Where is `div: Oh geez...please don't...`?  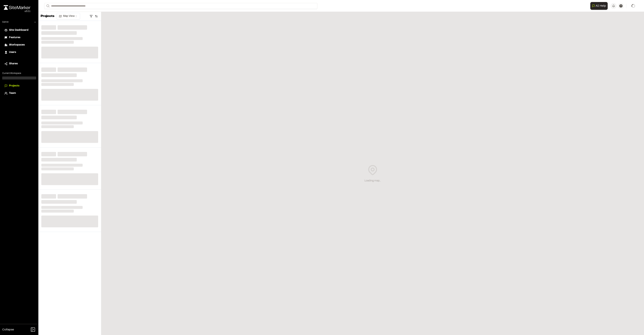
div: Oh geez...please don't... is located at coordinates (17, 12).